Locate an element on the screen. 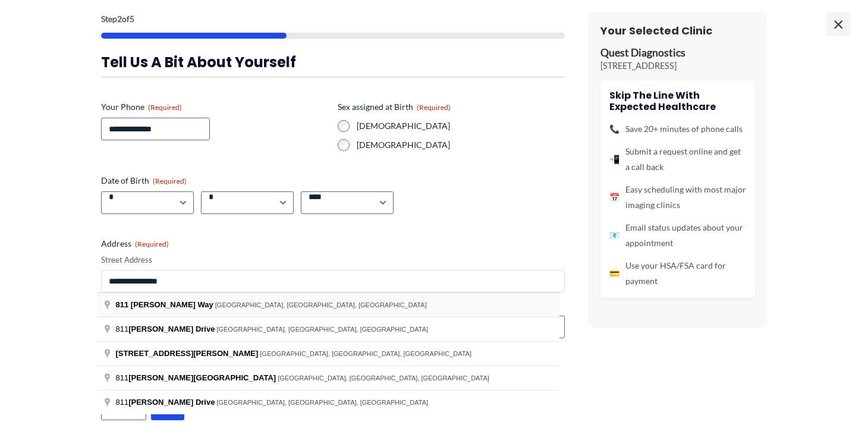  span: 5 is located at coordinates (132, 18).